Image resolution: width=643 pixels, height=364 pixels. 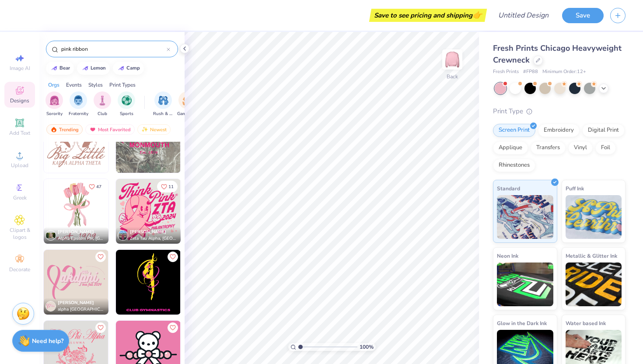 I want to click on span: Greek, so click(x=20, y=197).